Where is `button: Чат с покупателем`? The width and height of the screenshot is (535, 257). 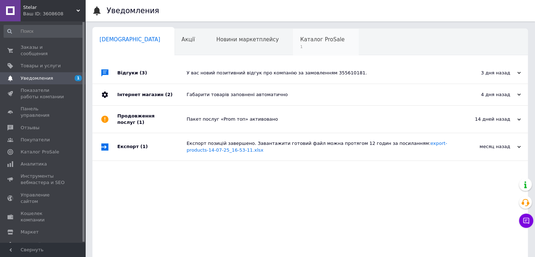
button: Чат с покупателем is located at coordinates (526, 220).